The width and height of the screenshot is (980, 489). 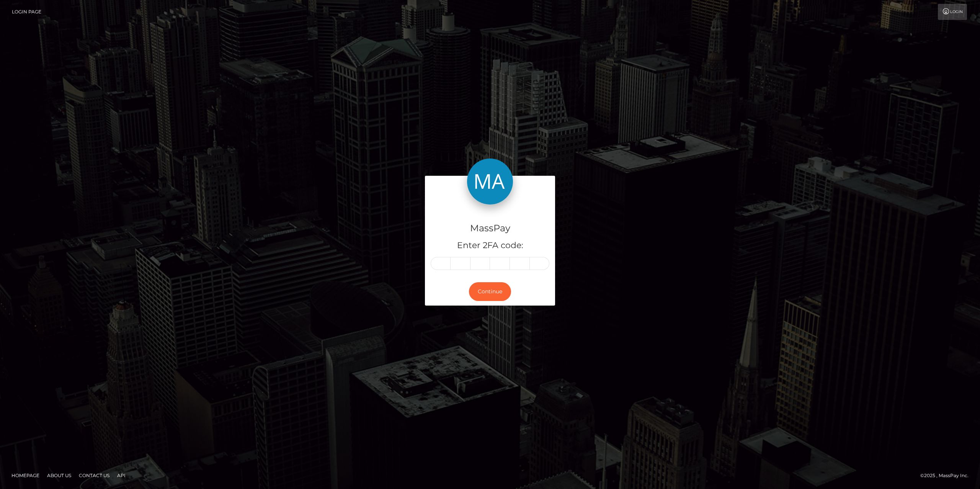 I want to click on a: Contact Us, so click(x=94, y=475).